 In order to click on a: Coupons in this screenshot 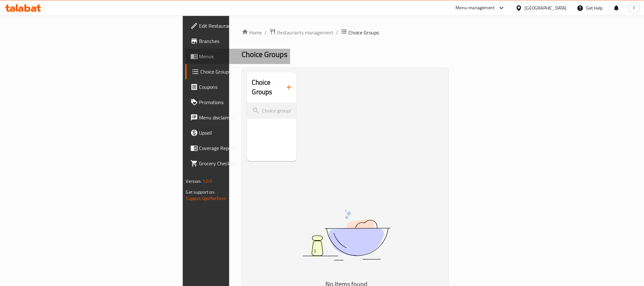, I will do `click(238, 87)`.